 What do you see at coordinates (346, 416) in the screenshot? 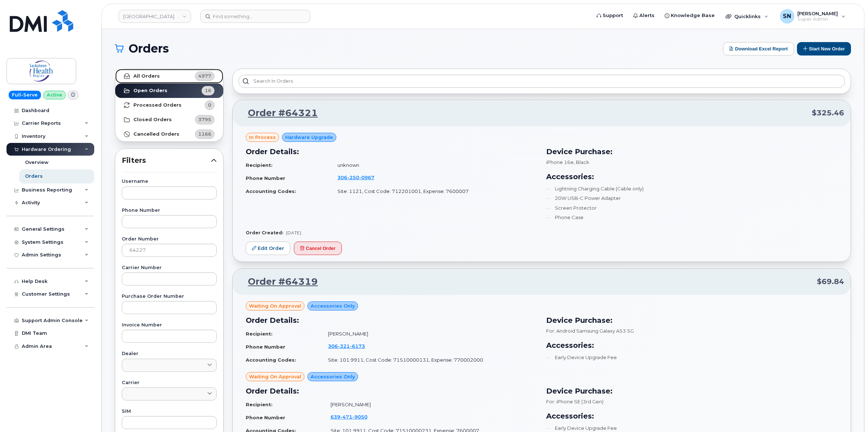
I see `span: 471` at bounding box center [346, 416].